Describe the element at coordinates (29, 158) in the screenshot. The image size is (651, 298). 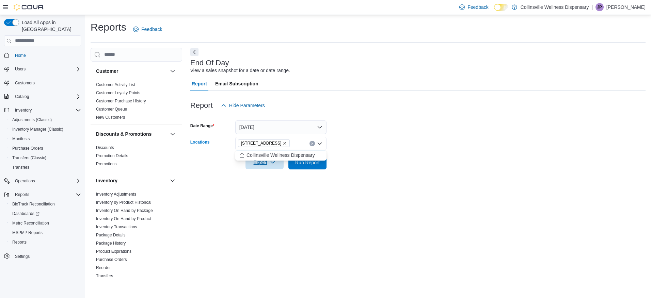
I see `a: Transfers (Classic)` at that location.